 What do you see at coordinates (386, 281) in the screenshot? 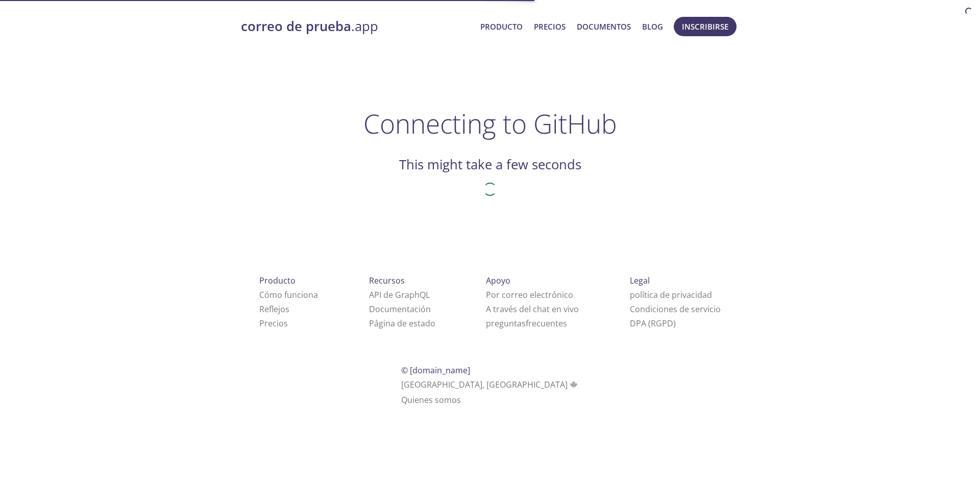
I see `font: Recursos` at bounding box center [386, 281].